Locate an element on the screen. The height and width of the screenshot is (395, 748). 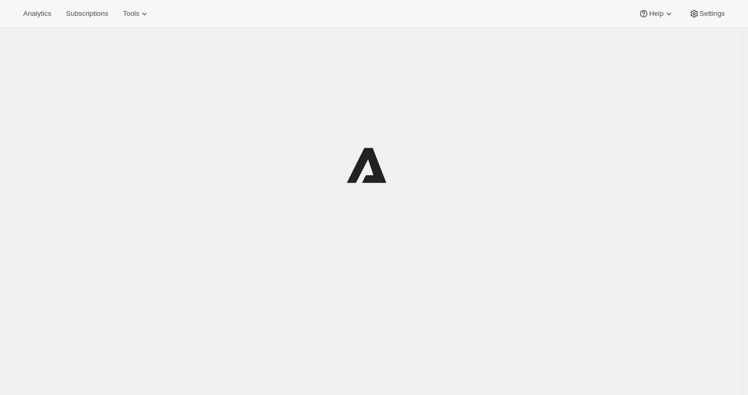
button: Help is located at coordinates (655, 14).